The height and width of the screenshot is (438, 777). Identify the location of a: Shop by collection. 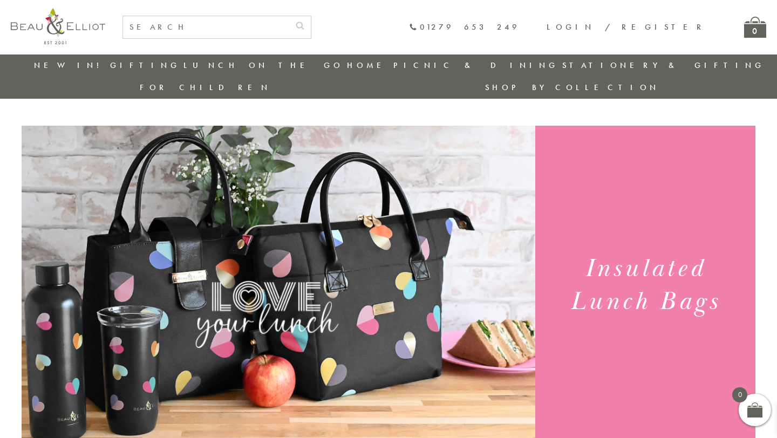
(572, 87).